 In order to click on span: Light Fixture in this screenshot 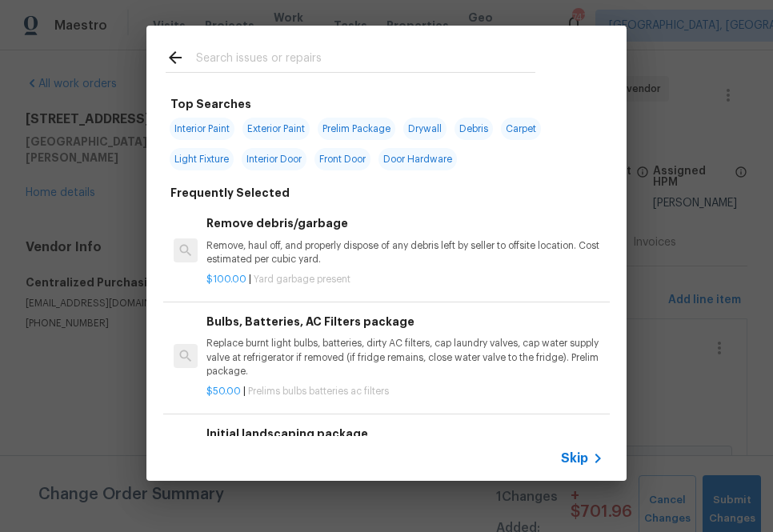, I will do `click(202, 159)`.